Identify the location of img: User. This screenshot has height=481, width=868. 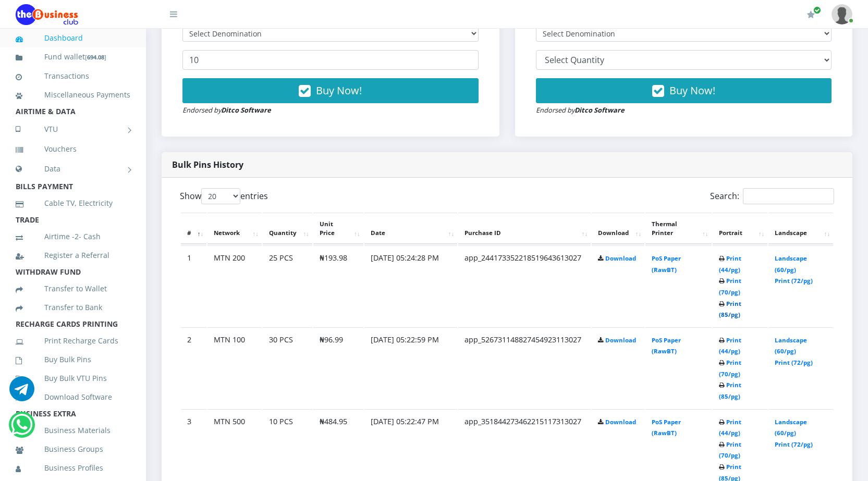
(842, 14).